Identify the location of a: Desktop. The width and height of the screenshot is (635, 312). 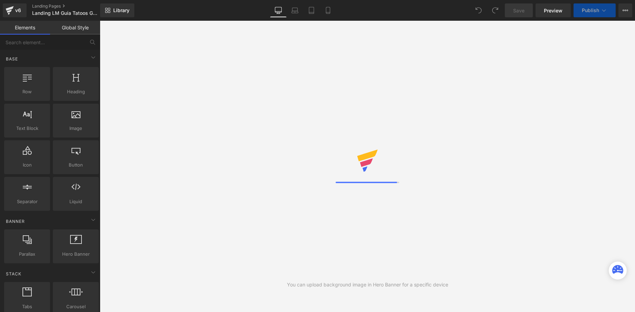
(278, 10).